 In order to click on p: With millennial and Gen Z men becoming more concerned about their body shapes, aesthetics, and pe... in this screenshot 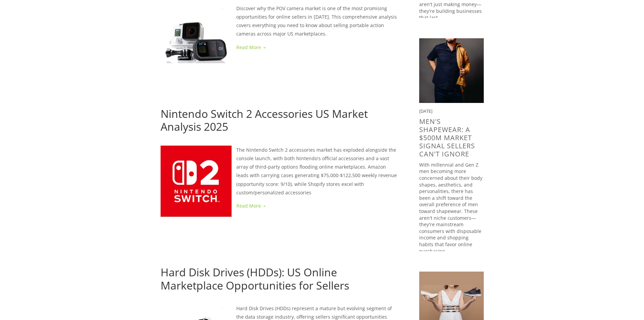, I will do `click(451, 208)`.